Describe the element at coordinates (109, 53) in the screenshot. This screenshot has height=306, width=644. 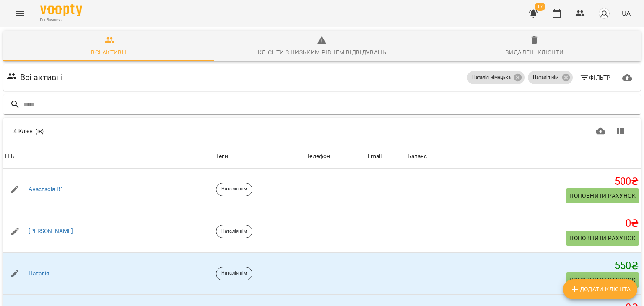
I see `div: Всі активні` at that location.